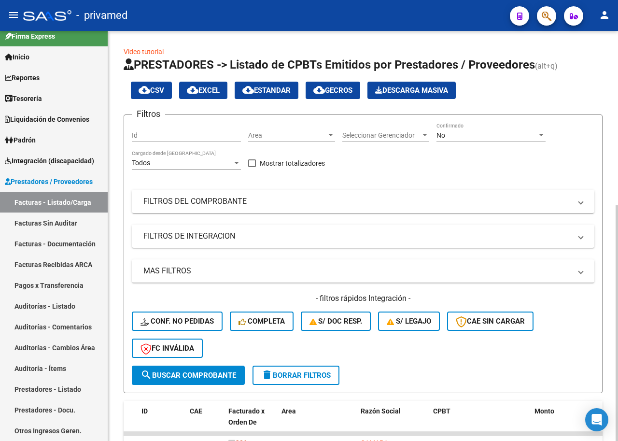  What do you see at coordinates (22, 78) in the screenshot?
I see `span: Reportes` at bounding box center [22, 78].